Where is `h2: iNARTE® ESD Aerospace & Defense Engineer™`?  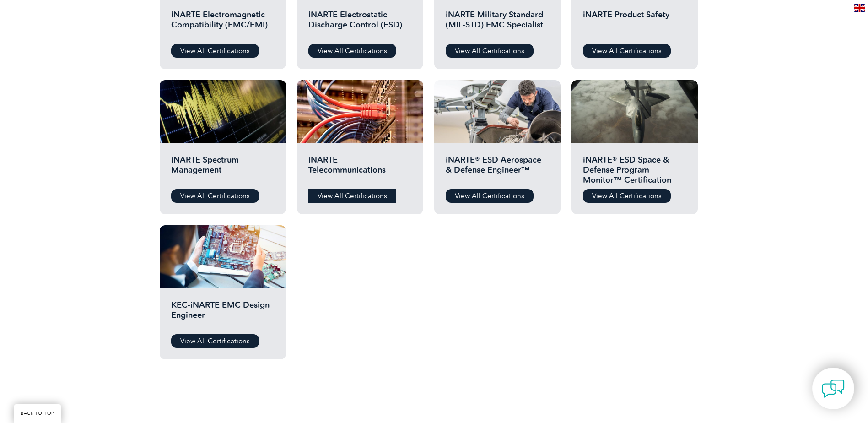 h2: iNARTE® ESD Aerospace & Defense Engineer™ is located at coordinates (497, 168).